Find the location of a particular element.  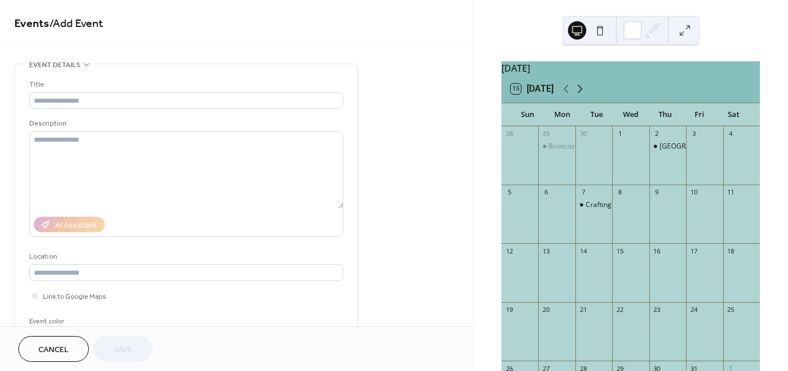

div: 2 is located at coordinates (657, 133).